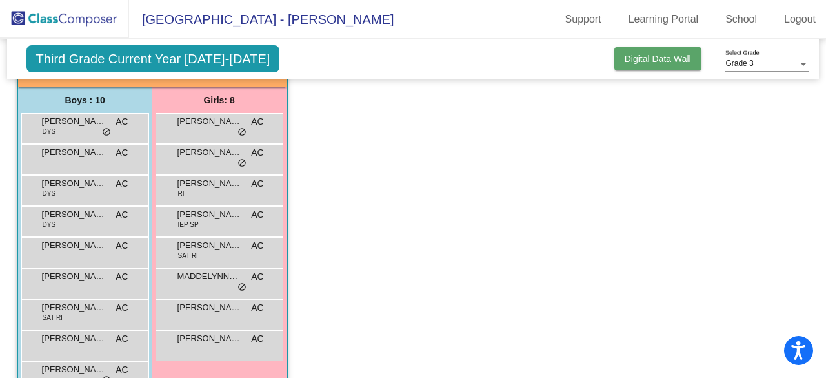 The height and width of the screenshot is (378, 826). What do you see at coordinates (189, 224) in the screenshot?
I see `span: IEP SP` at bounding box center [189, 224].